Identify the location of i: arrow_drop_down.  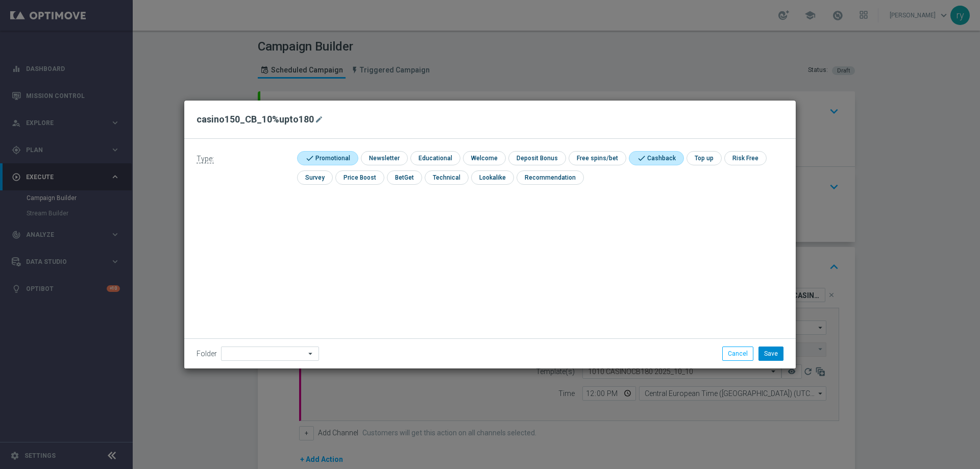
(311, 354).